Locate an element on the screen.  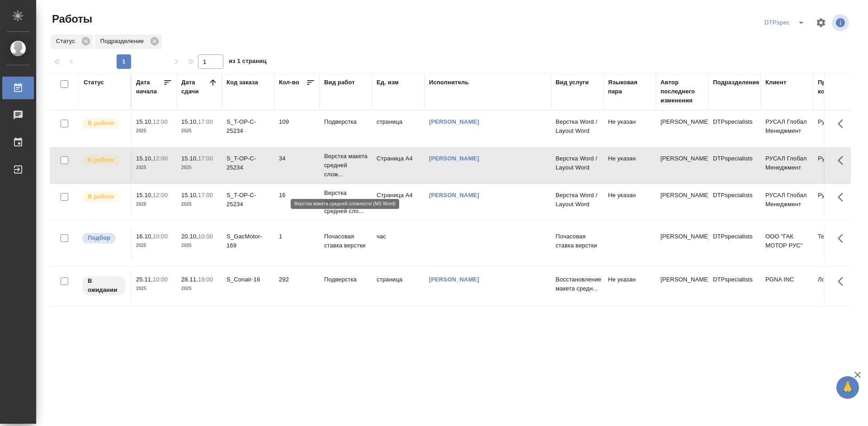
span: Посмотреть информацию is located at coordinates (842, 23).